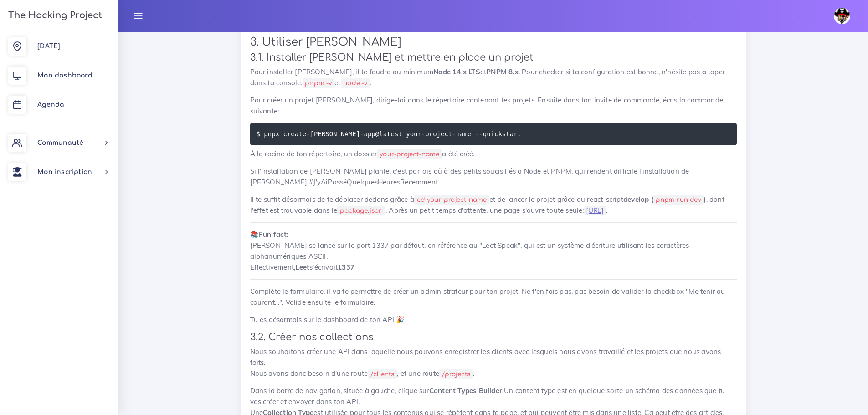  I want to click on p: Nous souhaitons créer une API dans laquelle nous pouvons enregistrer les clients avec lesquels no..., so click(493, 363).